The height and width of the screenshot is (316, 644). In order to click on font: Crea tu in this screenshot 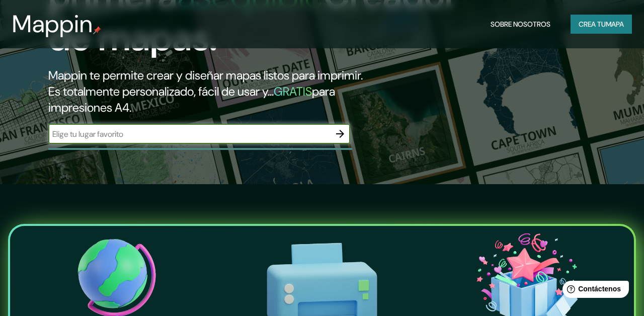, I will do `click(593, 24)`.